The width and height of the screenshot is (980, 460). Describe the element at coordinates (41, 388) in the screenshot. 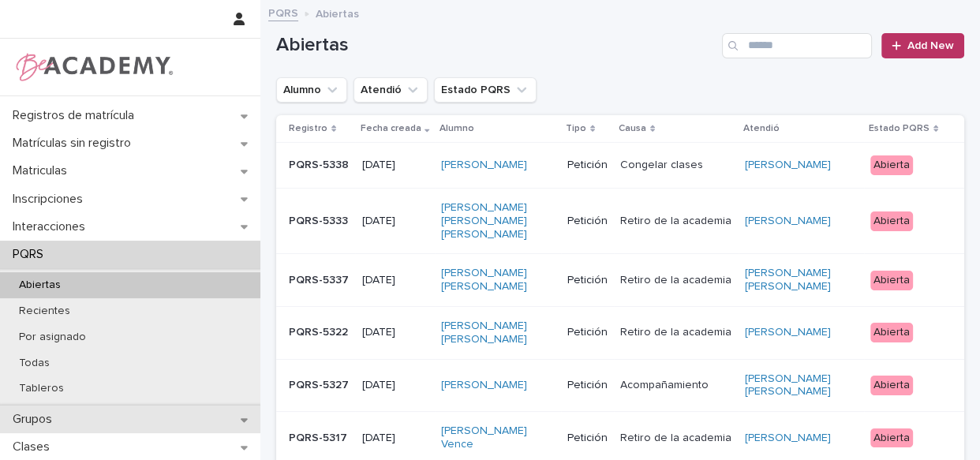

I see `p: Tableros` at that location.